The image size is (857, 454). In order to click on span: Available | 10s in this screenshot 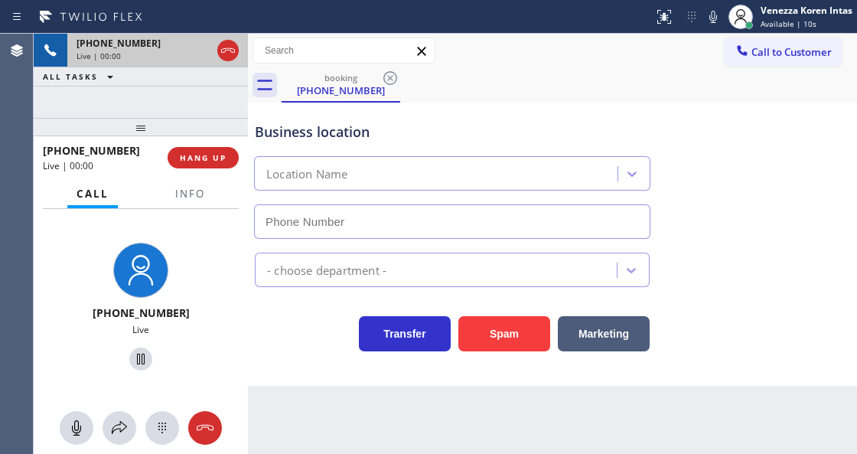, I will do `click(788, 24)`.